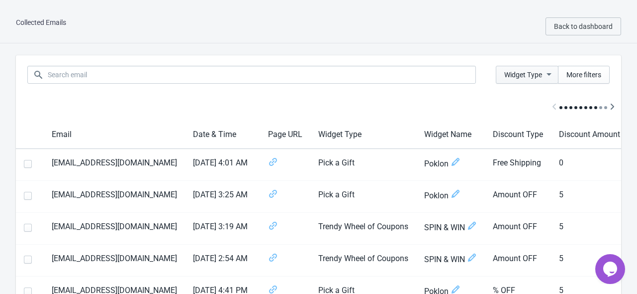 The image size is (637, 294). I want to click on span: Widget Type, so click(523, 75).